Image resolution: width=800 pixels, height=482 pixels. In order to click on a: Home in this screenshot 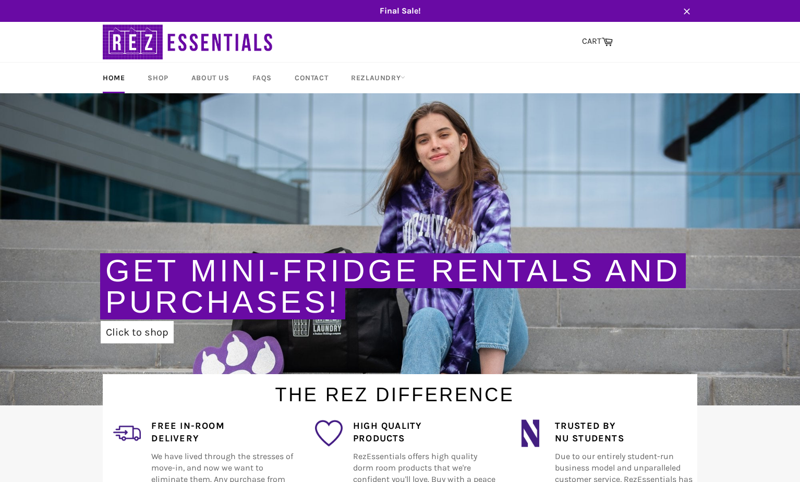, I will do `click(114, 78)`.